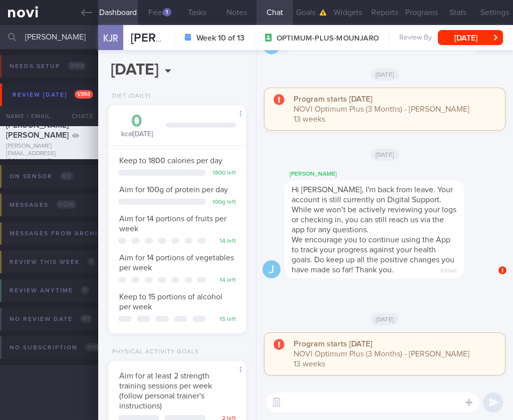 The height and width of the screenshot is (420, 513). Describe the element at coordinates (49, 290) in the screenshot. I see `div: Review anytime` at that location.